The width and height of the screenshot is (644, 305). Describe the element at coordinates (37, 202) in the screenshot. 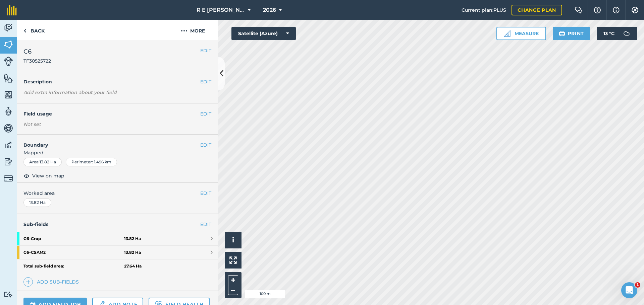

I see `div: 13.82 Ha` at that location.